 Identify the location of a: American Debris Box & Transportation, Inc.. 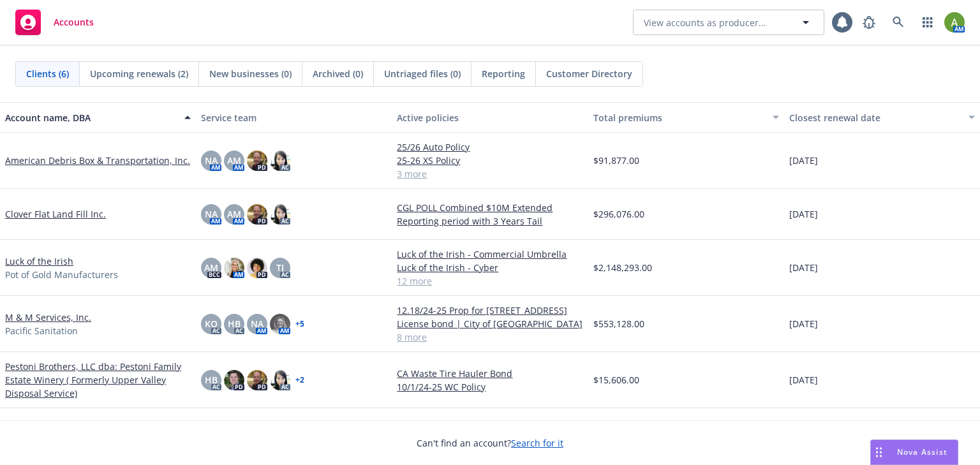
(98, 160).